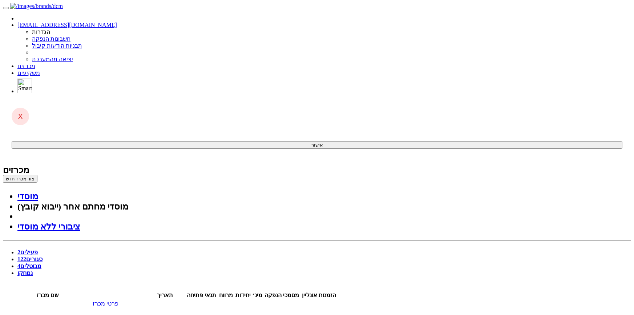 Image resolution: width=634 pixels, height=315 pixels. I want to click on li: הגדרות, so click(331, 32).